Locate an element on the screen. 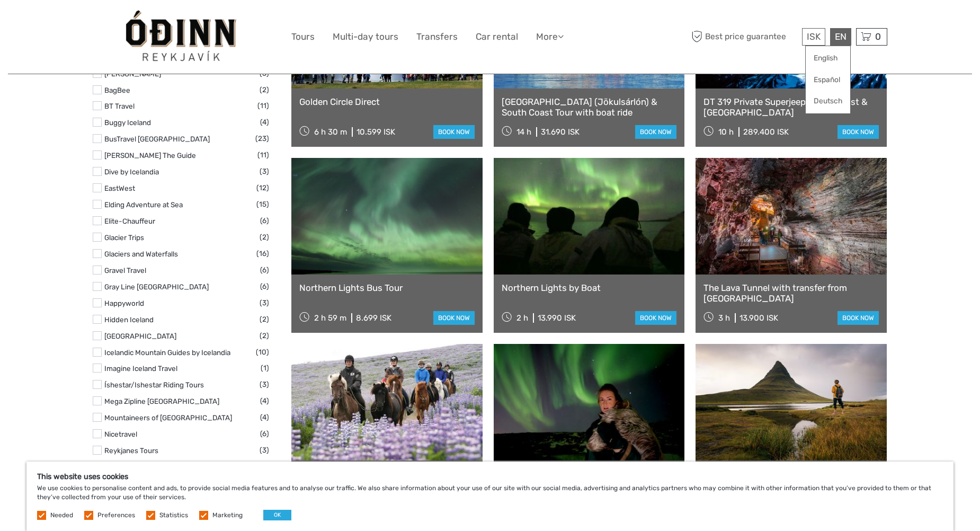 Image resolution: width=980 pixels, height=531 pixels. p: We're away right now. Please check back later! is located at coordinates (67, 23).